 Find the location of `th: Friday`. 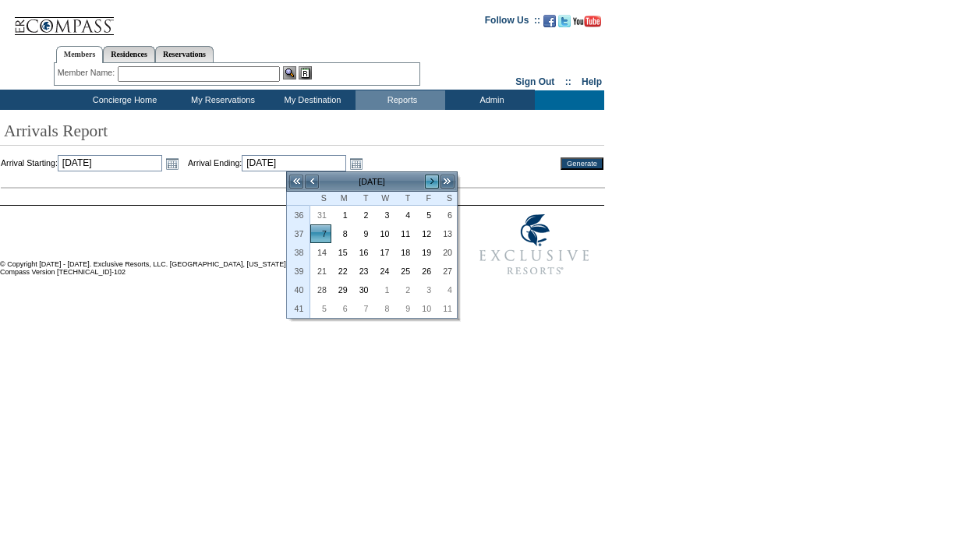

th: Friday is located at coordinates (425, 198).